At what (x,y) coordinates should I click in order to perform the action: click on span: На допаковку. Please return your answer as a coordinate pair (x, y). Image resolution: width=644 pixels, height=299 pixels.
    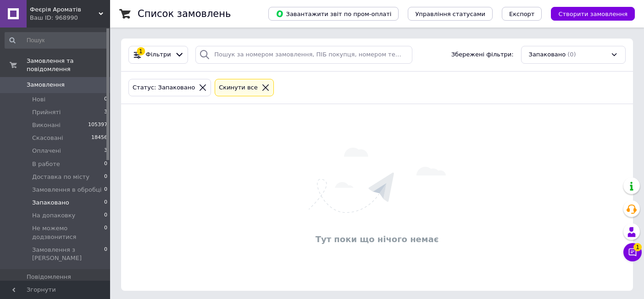
    Looking at the image, I should click on (54, 216).